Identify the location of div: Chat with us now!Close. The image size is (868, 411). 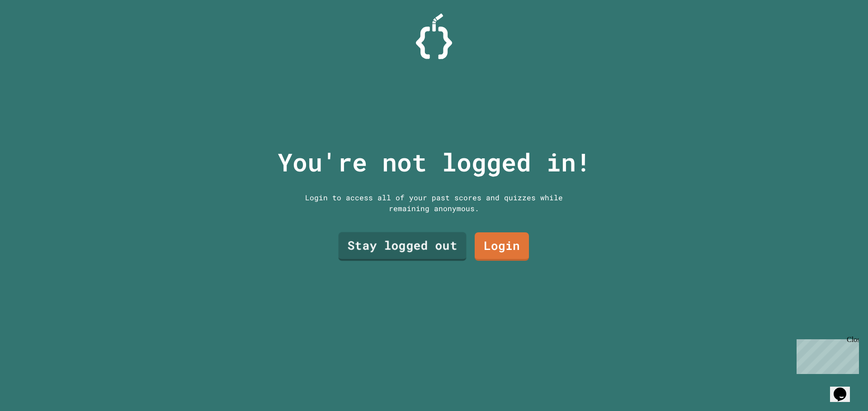
(33, 30).